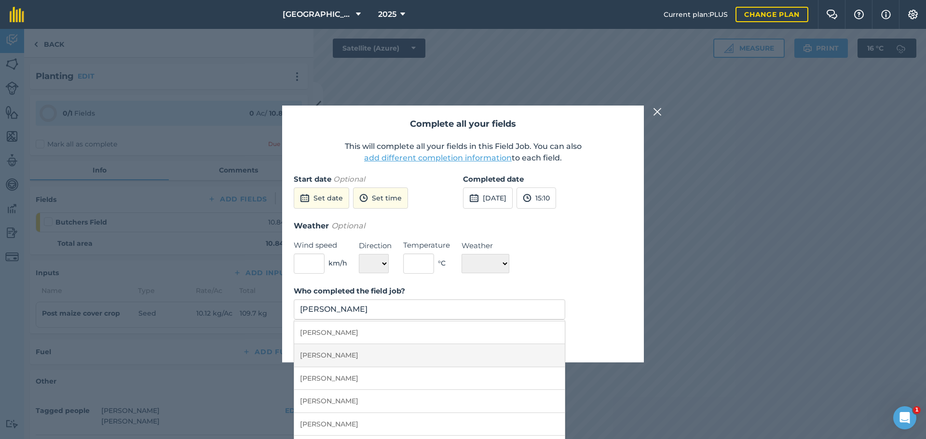 This screenshot has height=439, width=926. What do you see at coordinates (17, 14) in the screenshot?
I see `img: fieldmargin Logo` at bounding box center [17, 14].